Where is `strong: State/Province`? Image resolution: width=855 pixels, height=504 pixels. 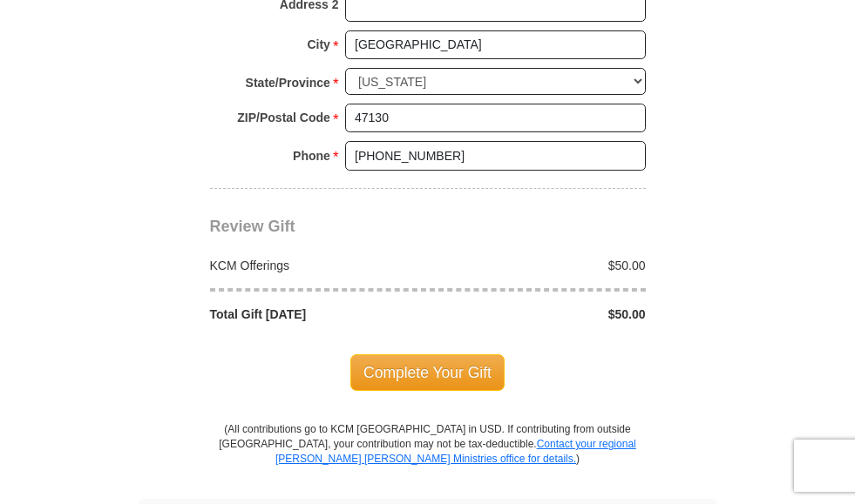 strong: State/Province is located at coordinates (287, 82).